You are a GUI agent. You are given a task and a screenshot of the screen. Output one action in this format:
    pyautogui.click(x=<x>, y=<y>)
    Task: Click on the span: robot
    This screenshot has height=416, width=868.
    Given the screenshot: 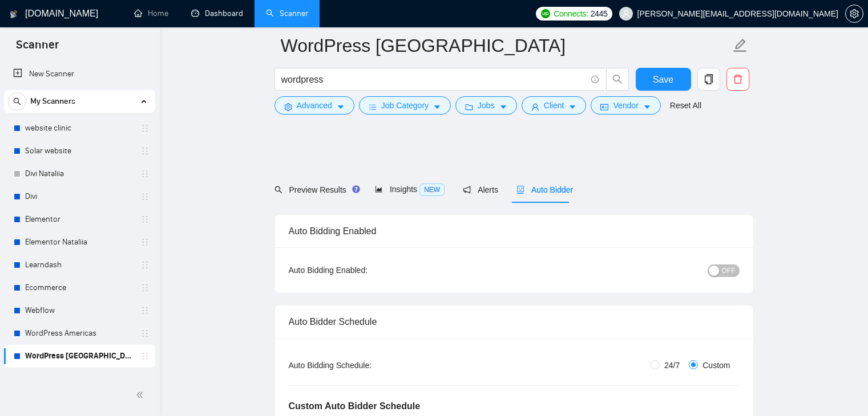 What is the action you would take?
    pyautogui.click(x=520, y=190)
    